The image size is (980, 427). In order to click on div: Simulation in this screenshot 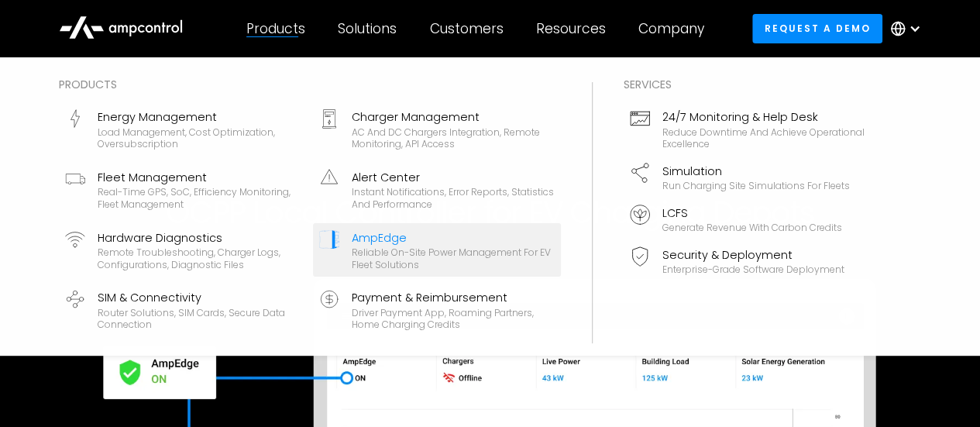, I will do `click(756, 172)`.